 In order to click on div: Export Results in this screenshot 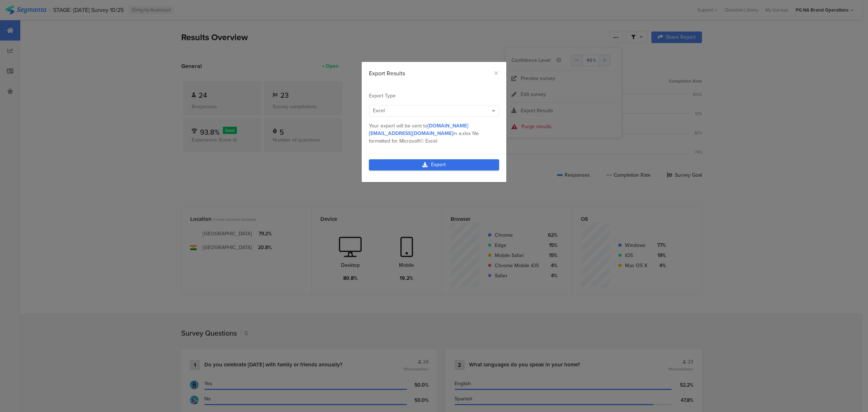, I will do `click(434, 73)`.